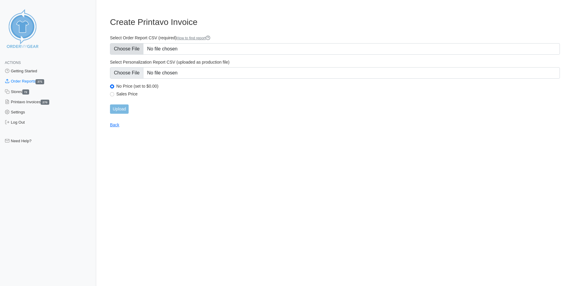 This screenshot has width=577, height=286. Describe the element at coordinates (26, 92) in the screenshot. I see `span: 72` at that location.